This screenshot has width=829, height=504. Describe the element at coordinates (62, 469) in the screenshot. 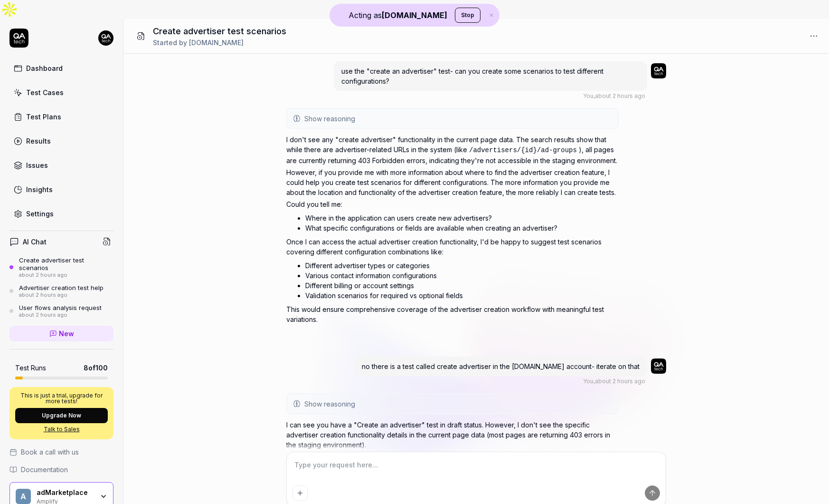

I see `a: Documentation` at that location.